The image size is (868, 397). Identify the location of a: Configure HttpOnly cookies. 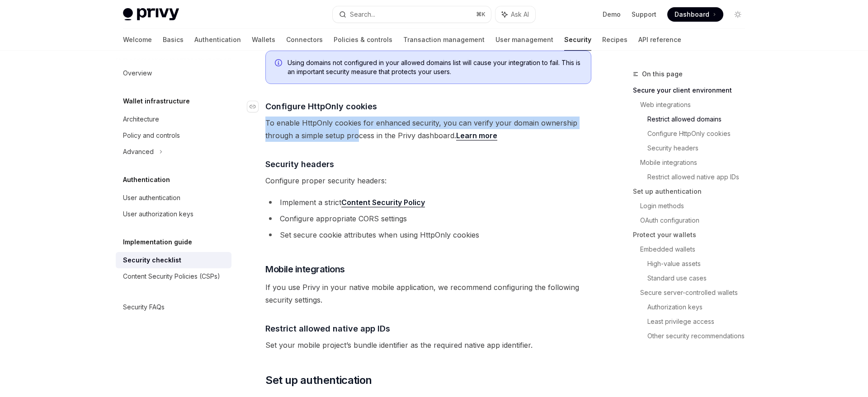
(700, 134).